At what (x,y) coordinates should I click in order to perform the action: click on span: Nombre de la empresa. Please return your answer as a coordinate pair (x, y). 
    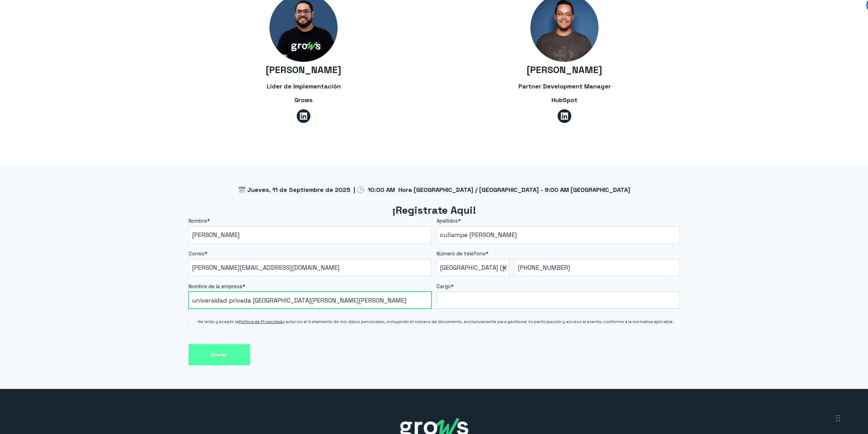
    Looking at the image, I should click on (216, 287).